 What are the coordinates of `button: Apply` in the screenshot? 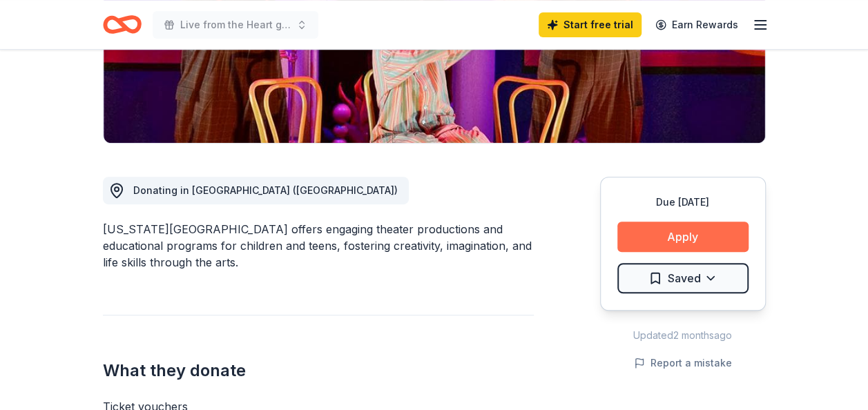 It's located at (683, 237).